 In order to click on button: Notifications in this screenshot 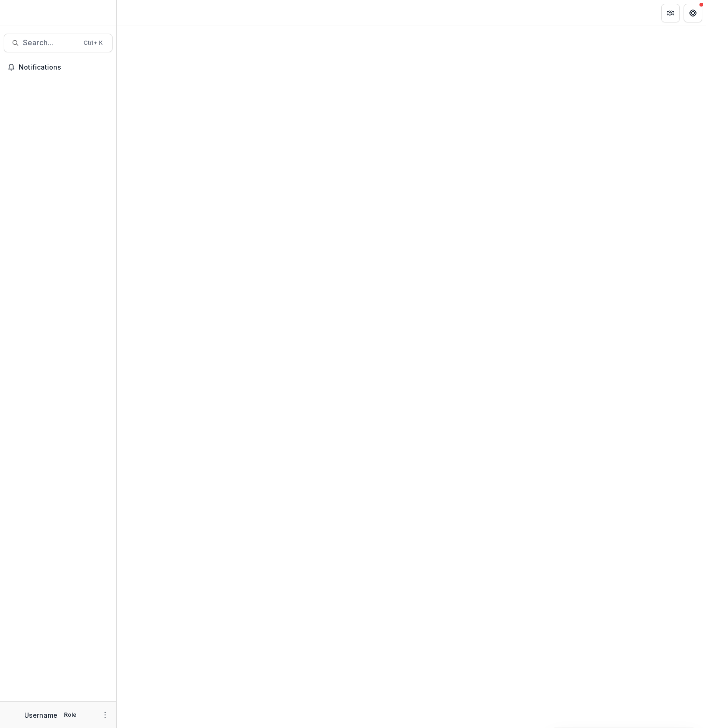, I will do `click(58, 67)`.